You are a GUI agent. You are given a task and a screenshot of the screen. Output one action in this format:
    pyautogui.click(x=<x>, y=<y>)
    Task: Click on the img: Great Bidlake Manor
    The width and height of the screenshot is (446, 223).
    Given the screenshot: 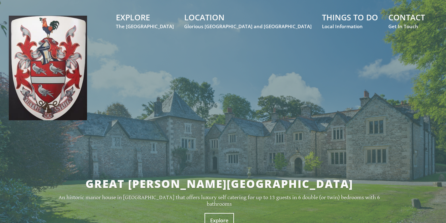 What is the action you would take?
    pyautogui.click(x=48, y=68)
    